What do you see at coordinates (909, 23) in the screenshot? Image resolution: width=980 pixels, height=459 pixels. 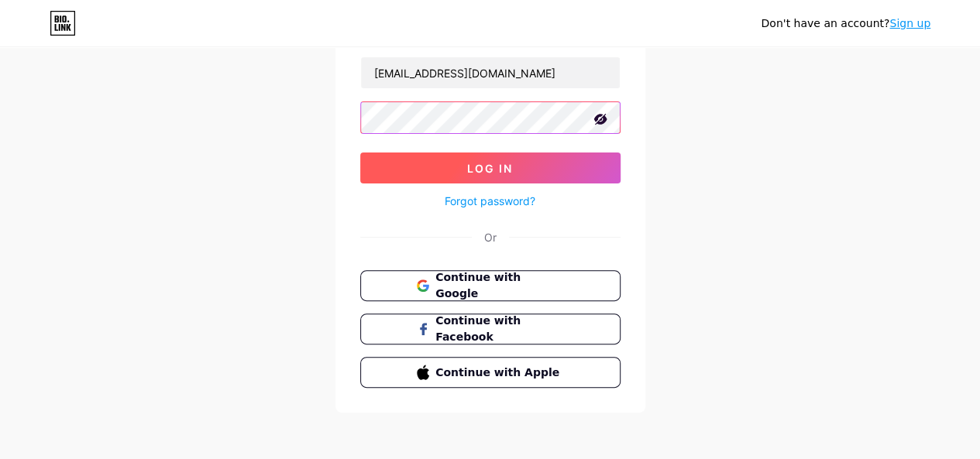 I see `a: Sign up` at bounding box center [909, 23].